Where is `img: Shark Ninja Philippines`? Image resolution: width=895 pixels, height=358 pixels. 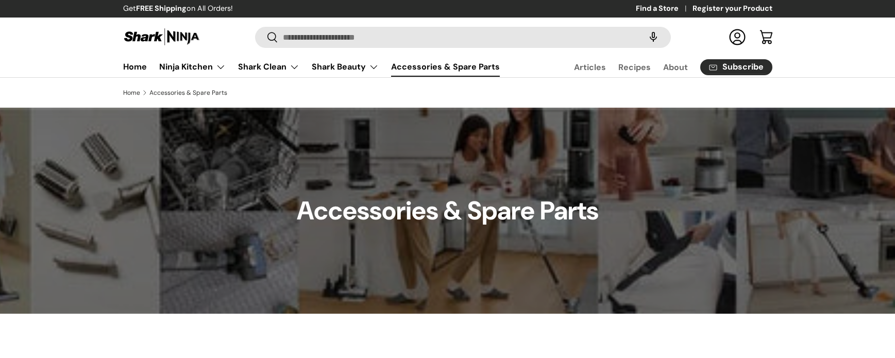
img: Shark Ninja Philippines is located at coordinates (162, 37).